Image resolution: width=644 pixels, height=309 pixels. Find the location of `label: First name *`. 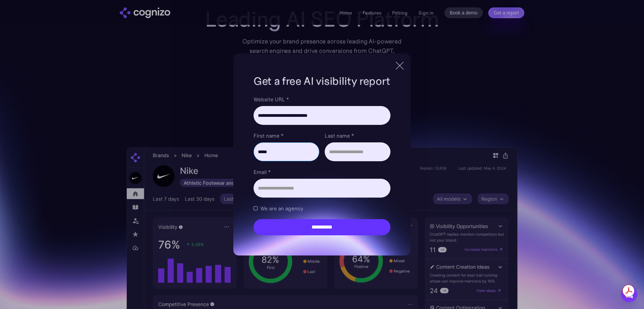

label: First name * is located at coordinates (286, 136).